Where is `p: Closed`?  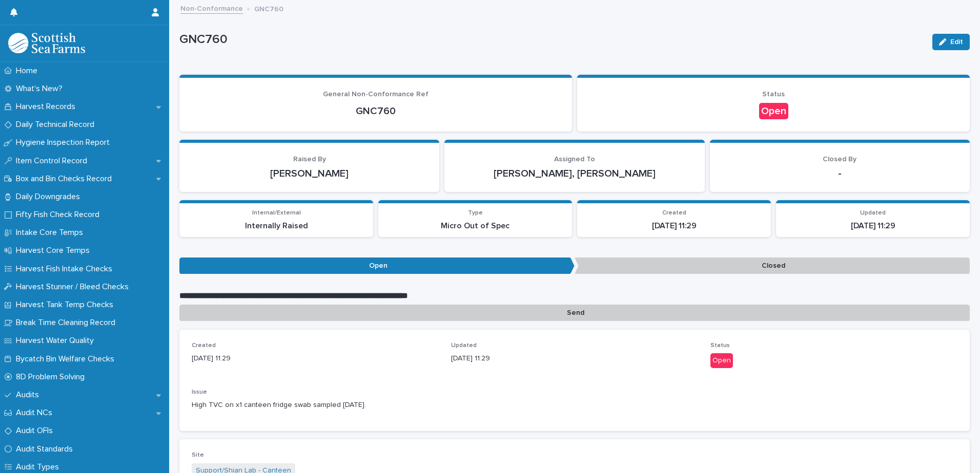 p: Closed is located at coordinates (772, 266).